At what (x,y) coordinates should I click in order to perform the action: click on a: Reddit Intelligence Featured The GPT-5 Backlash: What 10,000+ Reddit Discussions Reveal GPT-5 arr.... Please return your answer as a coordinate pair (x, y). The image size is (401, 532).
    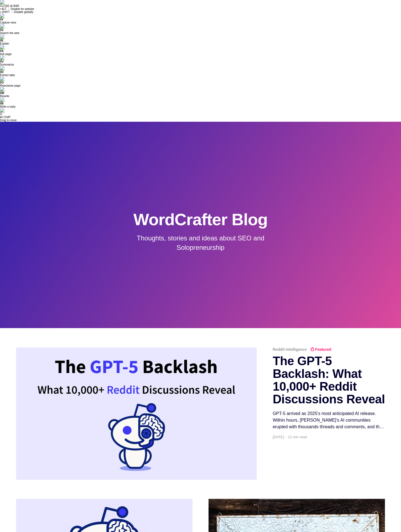
    Looking at the image, I should click on (329, 389).